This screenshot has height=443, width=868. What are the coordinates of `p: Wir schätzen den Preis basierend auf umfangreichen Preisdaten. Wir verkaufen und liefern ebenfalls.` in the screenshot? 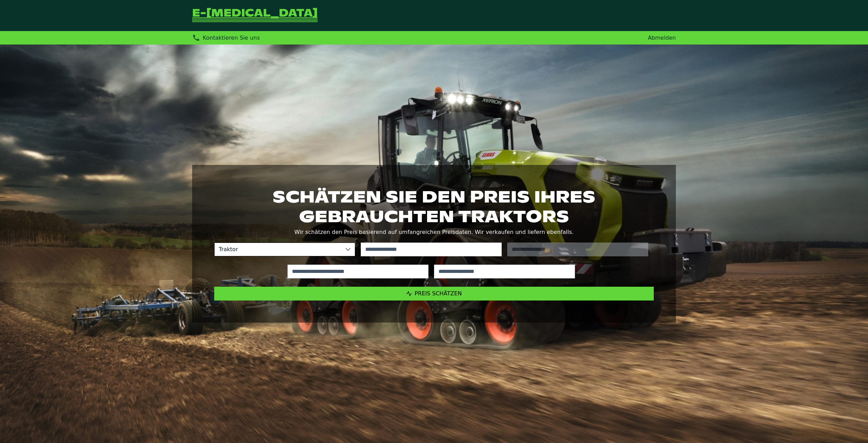 It's located at (434, 232).